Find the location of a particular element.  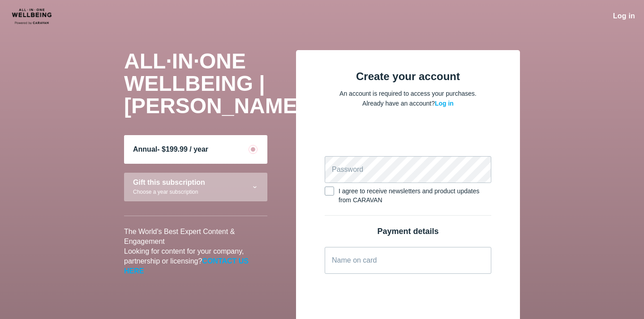

div: Gift this subscriptionChoose a year subscription is located at coordinates (196, 187).